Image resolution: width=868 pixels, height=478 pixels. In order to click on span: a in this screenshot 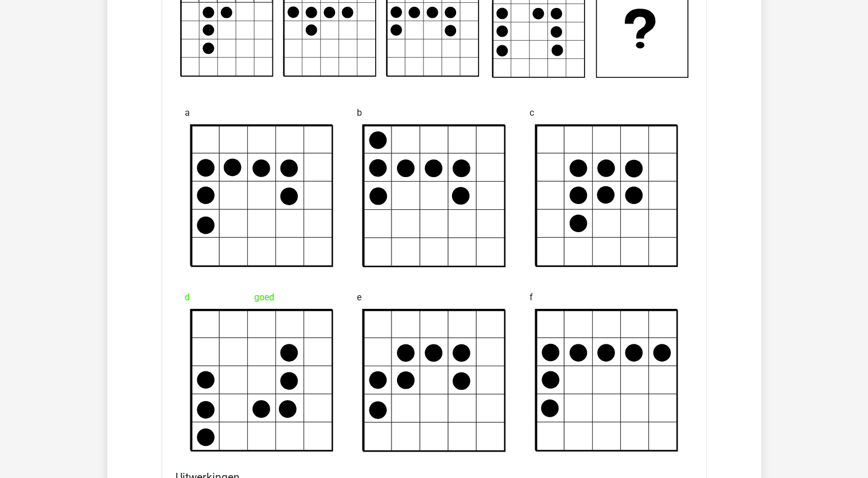, I will do `click(187, 113)`.